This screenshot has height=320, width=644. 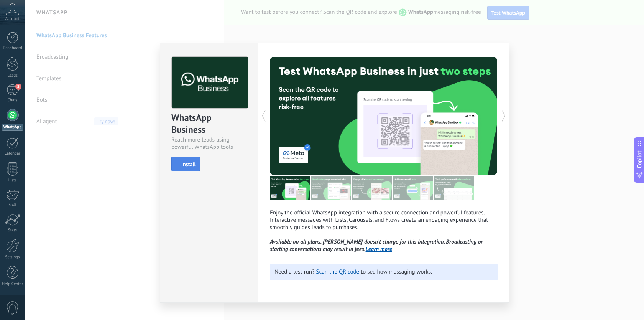 What do you see at coordinates (12, 180) in the screenshot?
I see `div: Lists` at bounding box center [12, 180].